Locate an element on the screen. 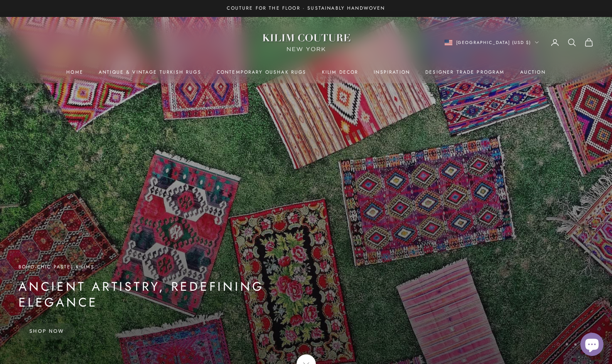  a: Shop Now is located at coordinates (47, 332).